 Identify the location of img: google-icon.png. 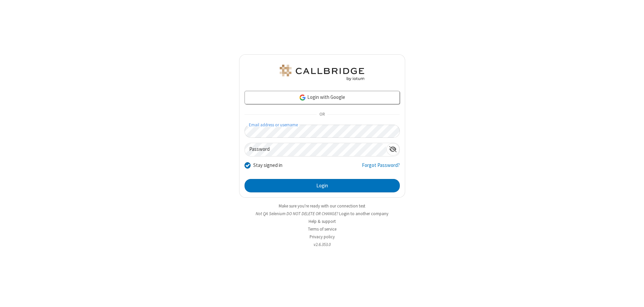
(303, 98).